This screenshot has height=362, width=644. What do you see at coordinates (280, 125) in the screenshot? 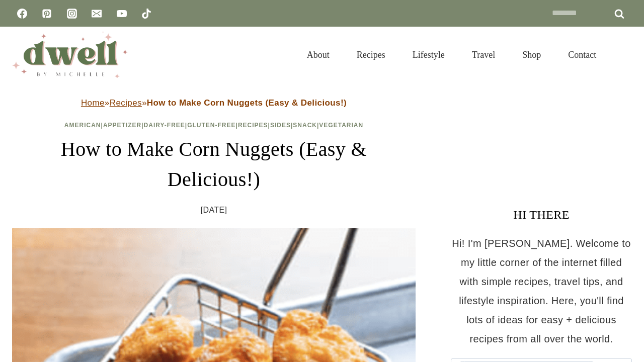
I see `a: Sides` at bounding box center [280, 125].